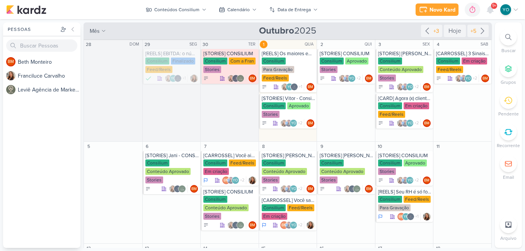 This screenshot has height=251, width=525. What do you see at coordinates (206, 181) in the screenshot?
I see `div: Em Andamento` at bounding box center [206, 181].